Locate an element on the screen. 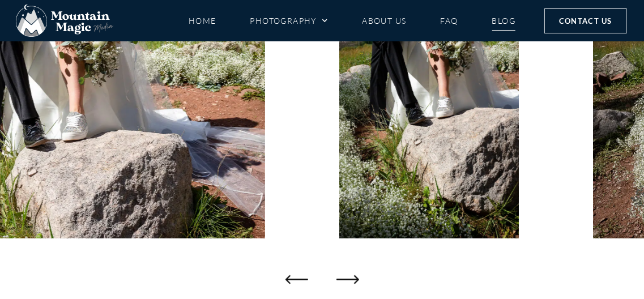 Image resolution: width=644 pixels, height=299 pixels. a: FAQ is located at coordinates (448, 20).